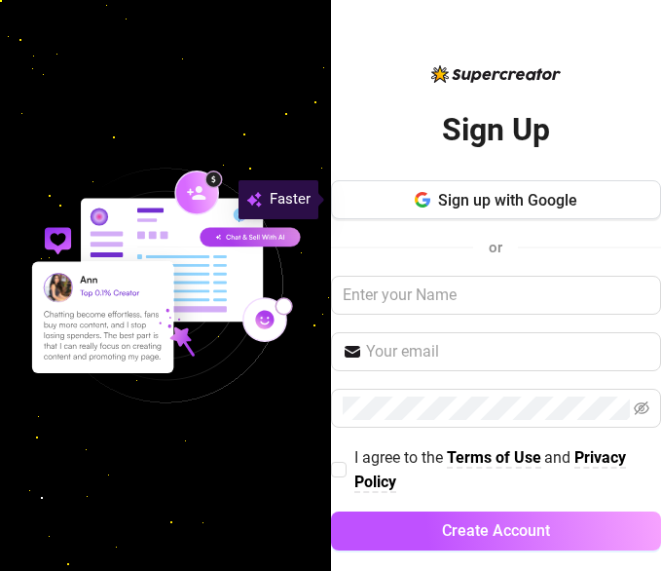 The image size is (661, 571). I want to click on input: Your email, so click(508, 352).